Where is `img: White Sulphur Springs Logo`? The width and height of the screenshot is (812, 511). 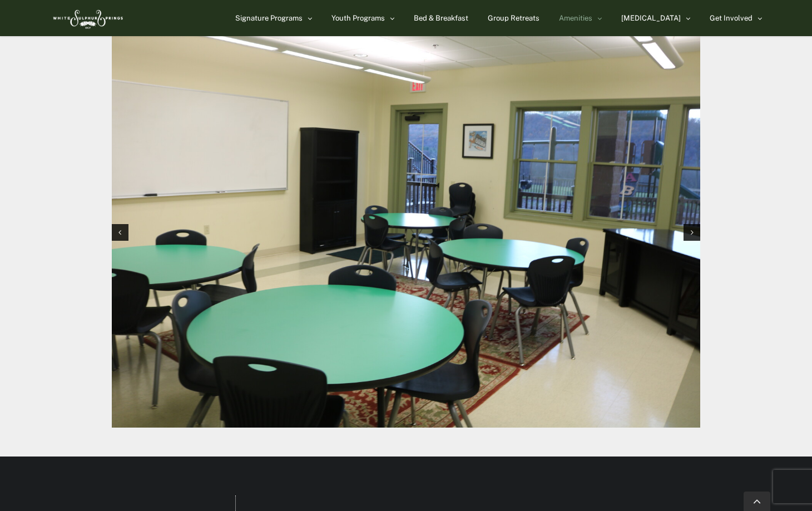
img: White Sulphur Springs Logo is located at coordinates (88, 18).